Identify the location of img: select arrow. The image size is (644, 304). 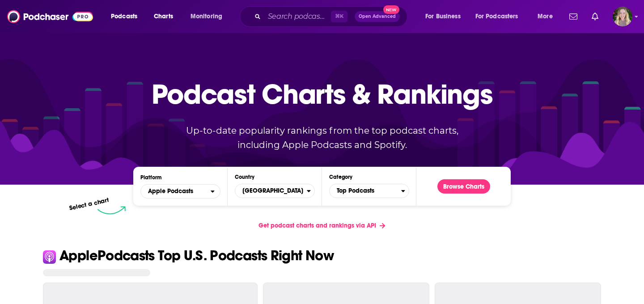
(111, 210).